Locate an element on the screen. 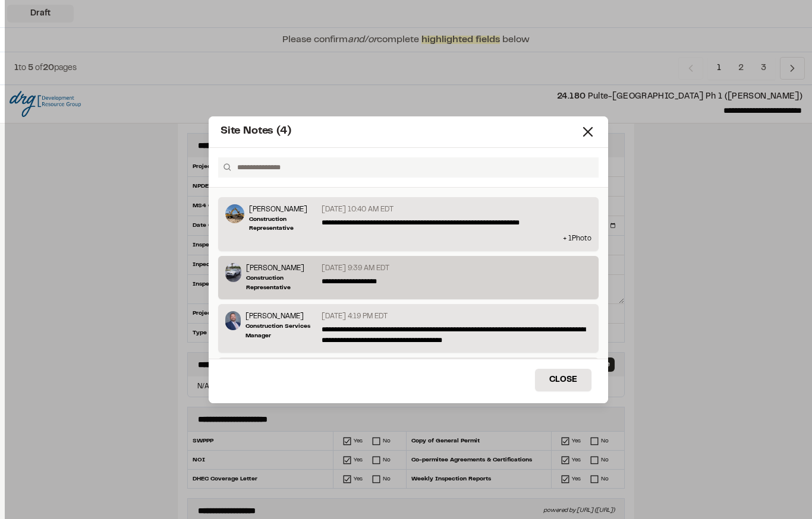 This screenshot has height=519, width=812. div: Site Notes (4) is located at coordinates (400, 131).